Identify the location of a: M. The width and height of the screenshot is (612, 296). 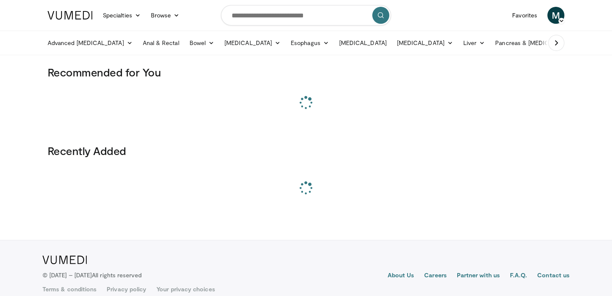
(556, 15).